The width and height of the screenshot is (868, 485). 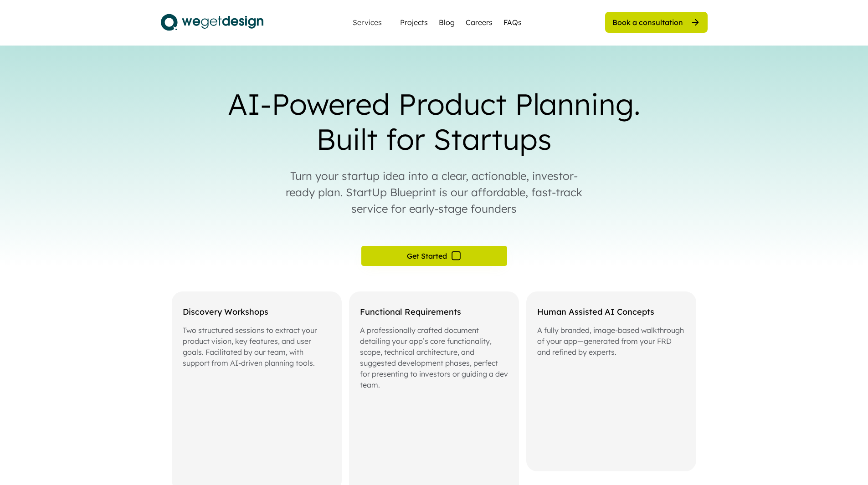 What do you see at coordinates (414, 22) in the screenshot?
I see `div: Projects` at bounding box center [414, 22].